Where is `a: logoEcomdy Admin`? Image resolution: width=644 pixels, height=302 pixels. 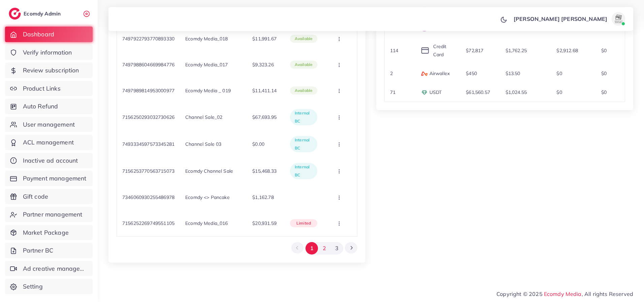
a: logoEcomdy Admin is located at coordinates (35, 14).